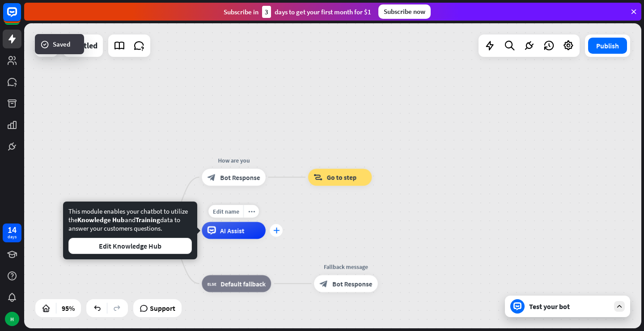  What do you see at coordinates (346, 267) in the screenshot?
I see `div: Fallback message` at bounding box center [346, 267].